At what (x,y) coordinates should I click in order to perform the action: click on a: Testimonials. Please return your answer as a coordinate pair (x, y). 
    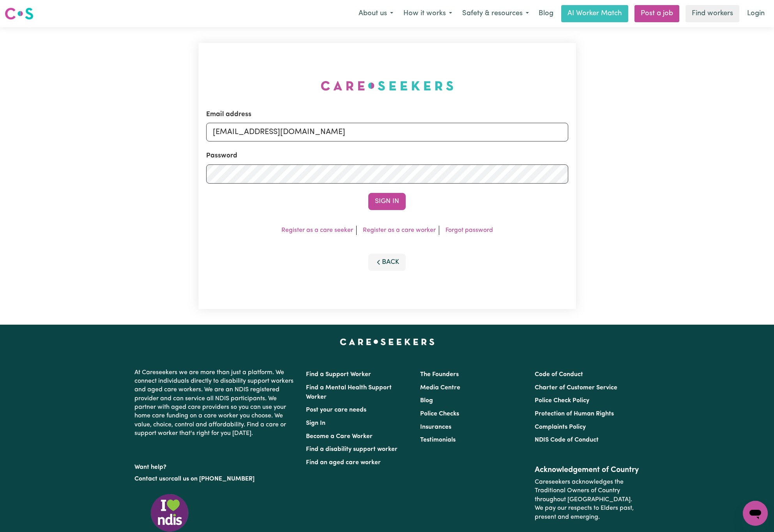
    Looking at the image, I should click on (438, 440).